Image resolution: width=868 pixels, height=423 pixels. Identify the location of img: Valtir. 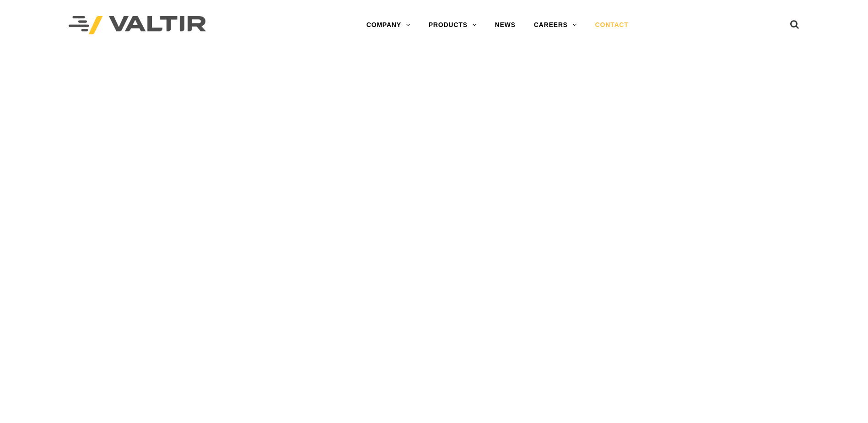
(138, 25).